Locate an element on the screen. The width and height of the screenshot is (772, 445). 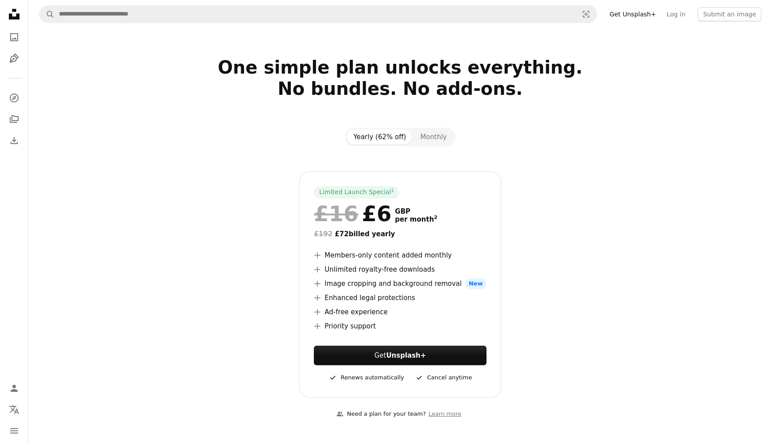
a: Home — Unsplash is located at coordinates (14, 15).